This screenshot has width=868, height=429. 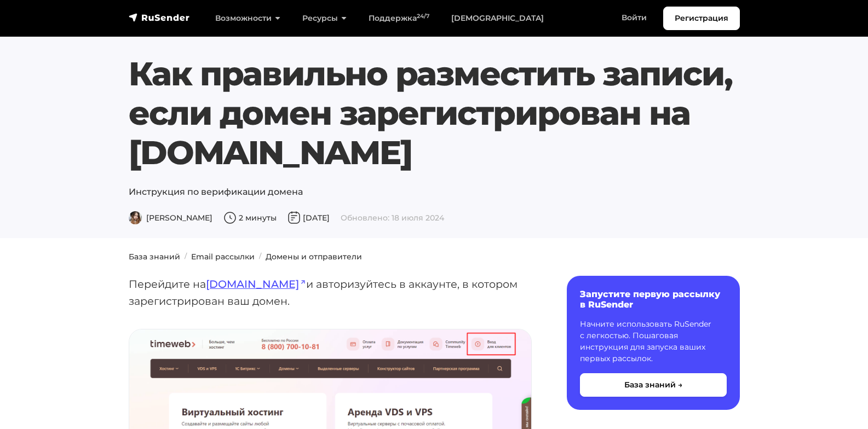 I want to click on button: База знаний →, so click(x=654, y=385).